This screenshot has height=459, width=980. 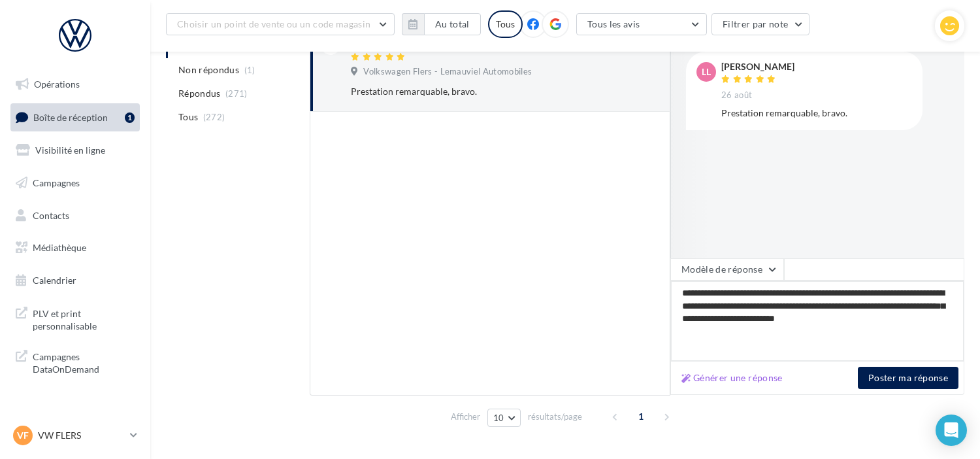 What do you see at coordinates (75, 436) in the screenshot?
I see `a: VF VW FLERS` at bounding box center [75, 436].